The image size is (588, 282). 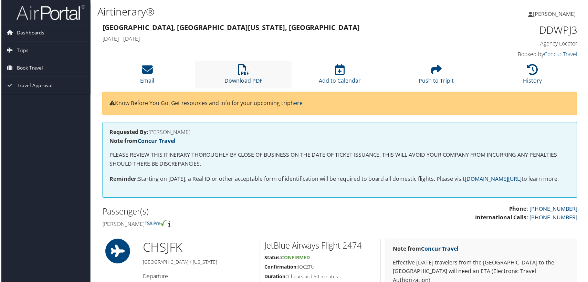 What do you see at coordinates (50, 12) in the screenshot?
I see `img: airportal-logo.png` at bounding box center [50, 12].